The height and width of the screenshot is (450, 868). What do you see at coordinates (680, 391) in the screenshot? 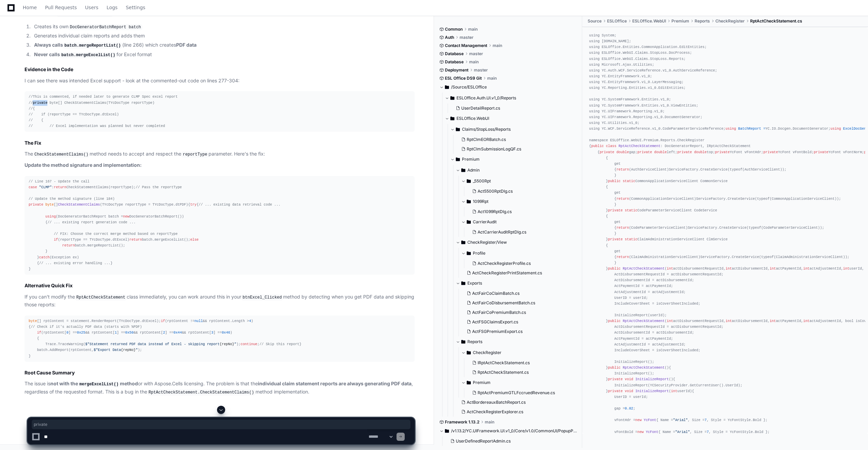
I see `span: ( userId)` at bounding box center [680, 391].